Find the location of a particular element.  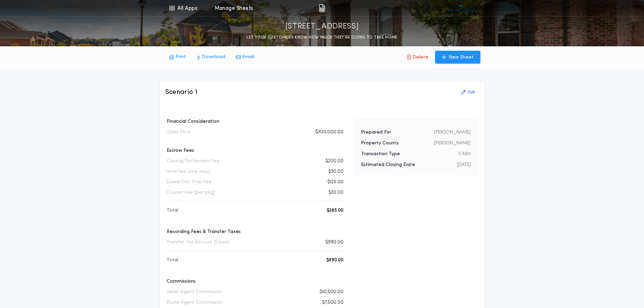

p: Prepared For is located at coordinates (376, 133).